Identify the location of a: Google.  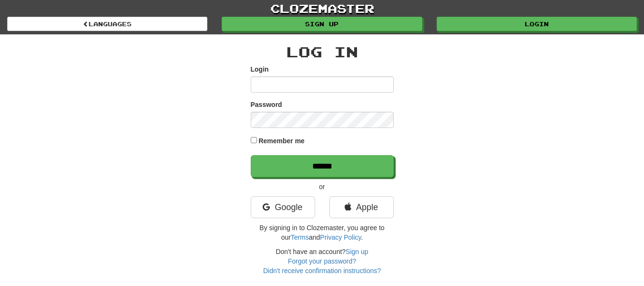
(283, 207).